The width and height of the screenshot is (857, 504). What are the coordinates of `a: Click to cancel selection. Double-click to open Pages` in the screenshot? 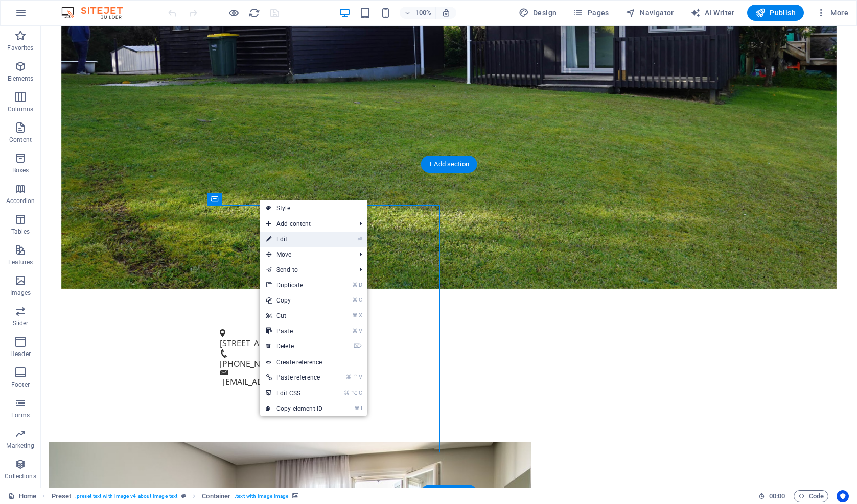 It's located at (22, 496).